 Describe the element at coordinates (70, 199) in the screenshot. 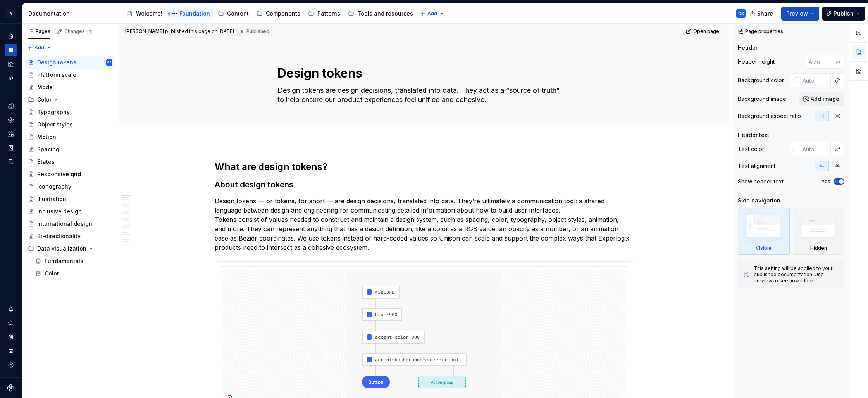

I see `a: Illustration` at that location.